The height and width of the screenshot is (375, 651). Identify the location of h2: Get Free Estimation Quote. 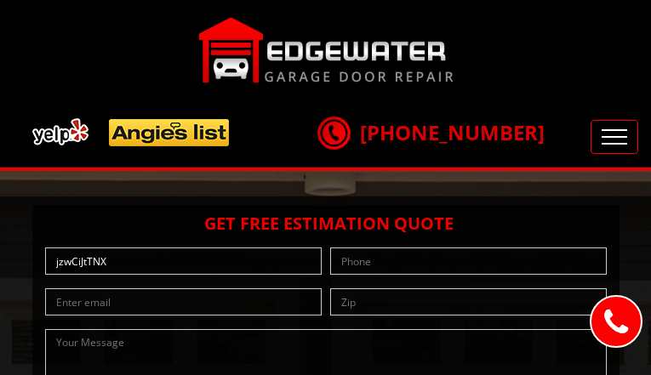
(326, 224).